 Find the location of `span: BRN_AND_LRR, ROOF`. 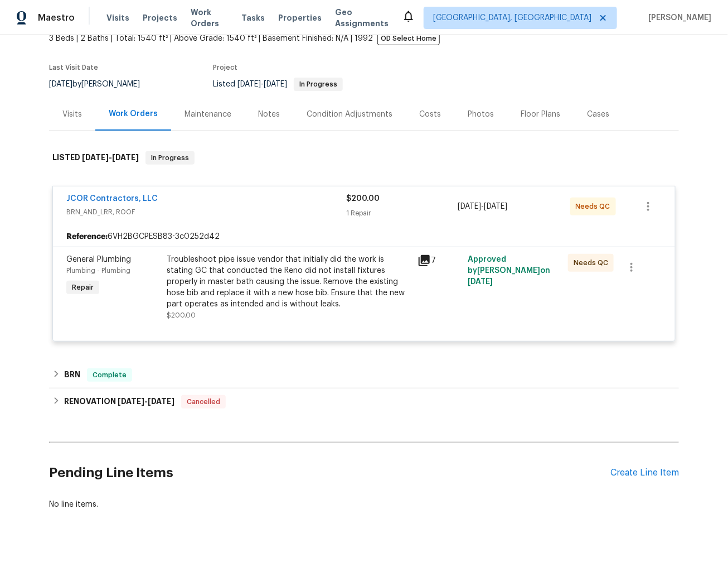

span: BRN_AND_LRR, ROOF is located at coordinates (206, 212).